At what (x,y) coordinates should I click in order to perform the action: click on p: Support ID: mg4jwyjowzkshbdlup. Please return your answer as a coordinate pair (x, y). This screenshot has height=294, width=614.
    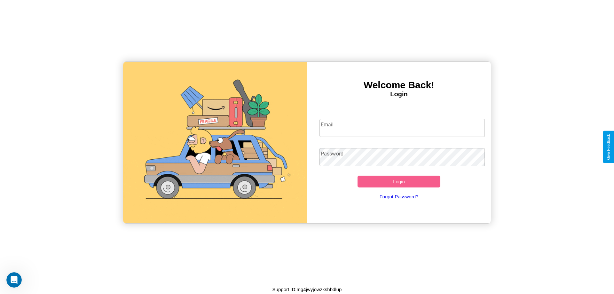
    Looking at the image, I should click on (307, 289).